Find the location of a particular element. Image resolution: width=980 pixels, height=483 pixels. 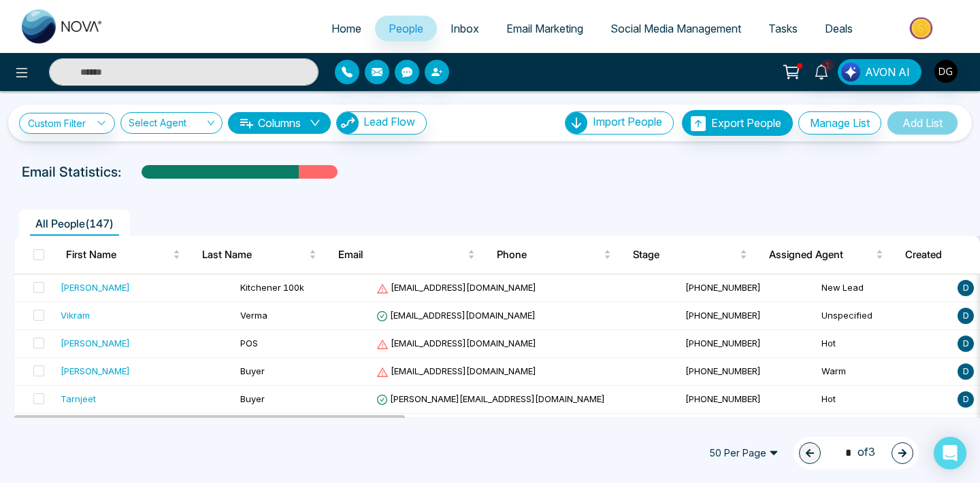

span: Stage is located at coordinates (685, 255).